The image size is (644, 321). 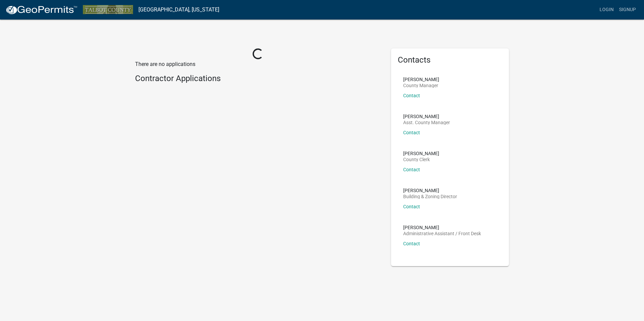 What do you see at coordinates (430, 196) in the screenshot?
I see `p: Building & Zoning Director` at bounding box center [430, 196].